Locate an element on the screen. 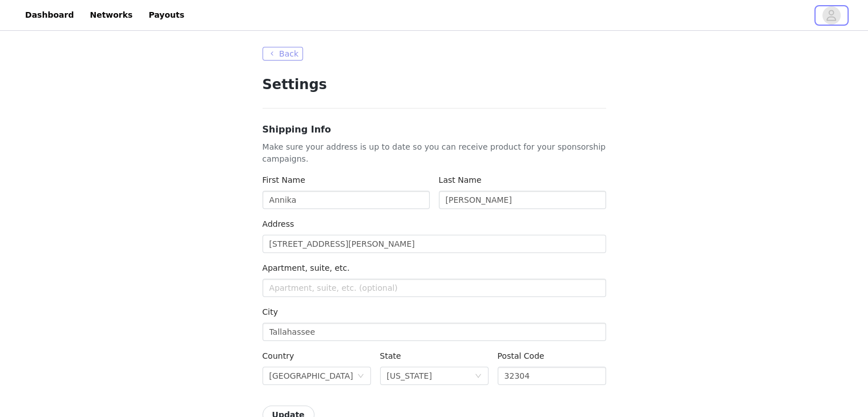 This screenshot has height=417, width=868. a: Payouts is located at coordinates (166, 15).